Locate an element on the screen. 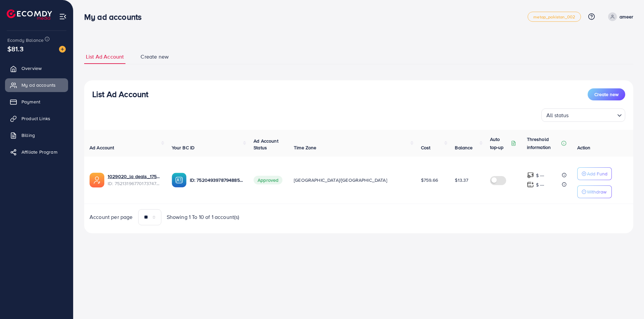  span: List Ad Account is located at coordinates (105, 57).